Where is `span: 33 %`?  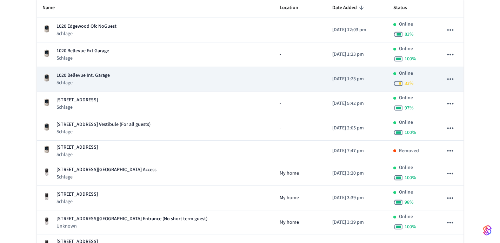 span: 33 % is located at coordinates (409, 83).